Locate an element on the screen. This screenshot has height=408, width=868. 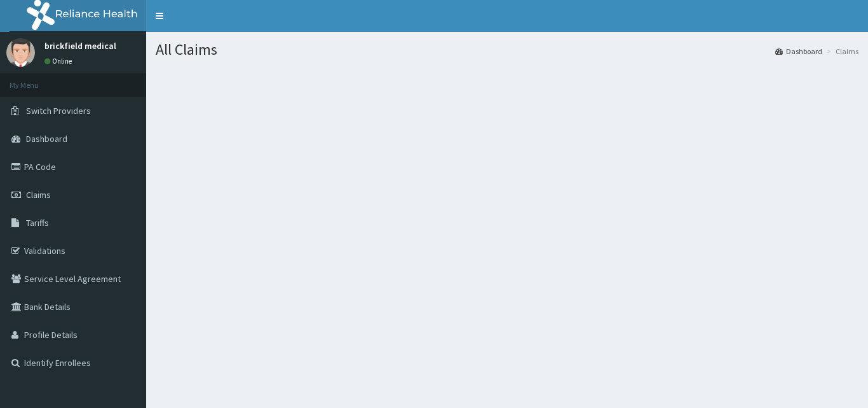
span: Dashboard is located at coordinates (46, 138).